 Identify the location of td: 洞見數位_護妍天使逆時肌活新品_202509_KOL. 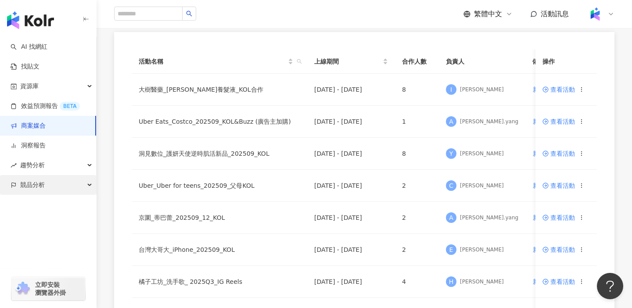
(219, 154).